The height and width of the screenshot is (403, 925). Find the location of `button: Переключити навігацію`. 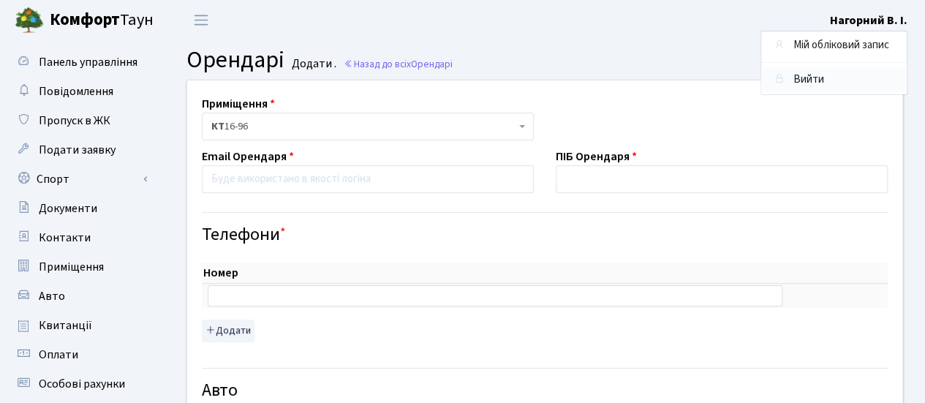

button: Переключити навігацію is located at coordinates (201, 20).